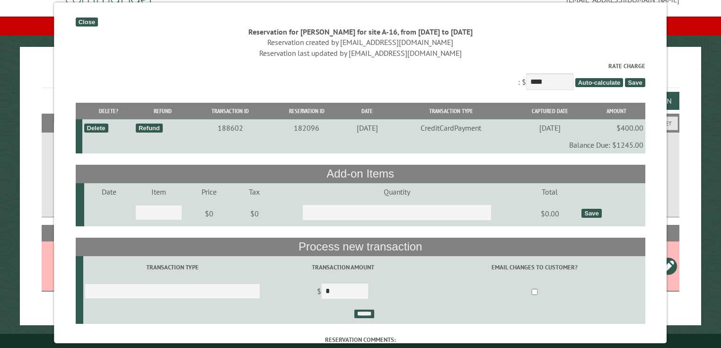 This screenshot has width=721, height=348. I want to click on h2: Filters, so click(360, 123).